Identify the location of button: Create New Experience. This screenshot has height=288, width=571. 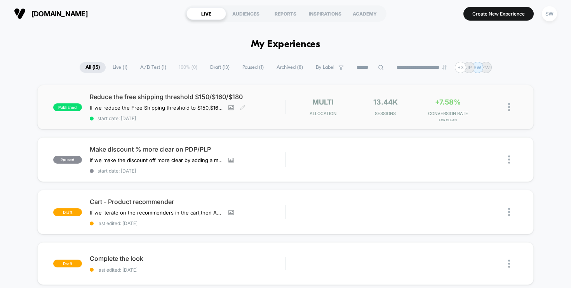
(498, 14).